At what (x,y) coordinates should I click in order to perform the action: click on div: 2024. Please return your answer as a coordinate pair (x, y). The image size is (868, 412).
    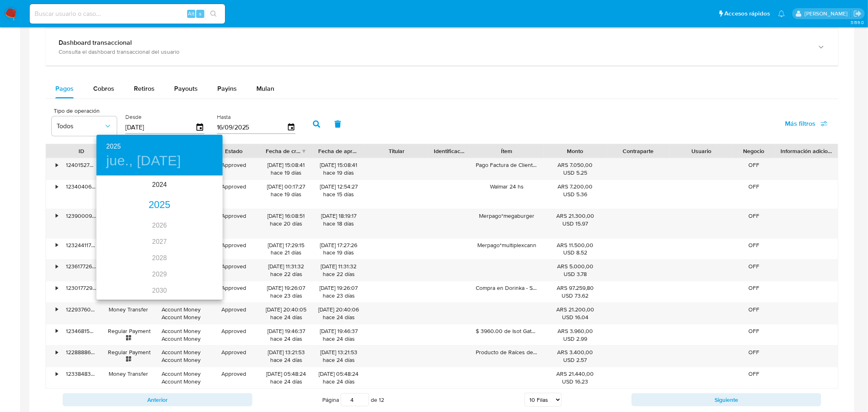
    Looking at the image, I should click on (159, 185).